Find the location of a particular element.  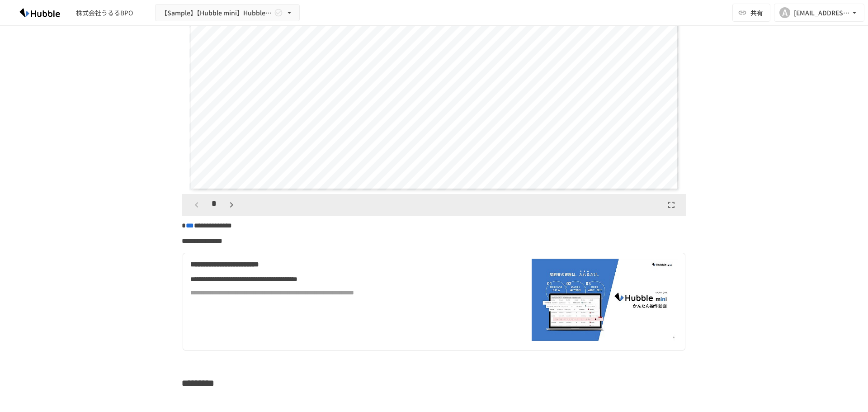

img: HzDRNkGCf7KYO4GfwKnzITak6oVsp5RHeZBEM1dQFiQ is located at coordinates (40, 13).